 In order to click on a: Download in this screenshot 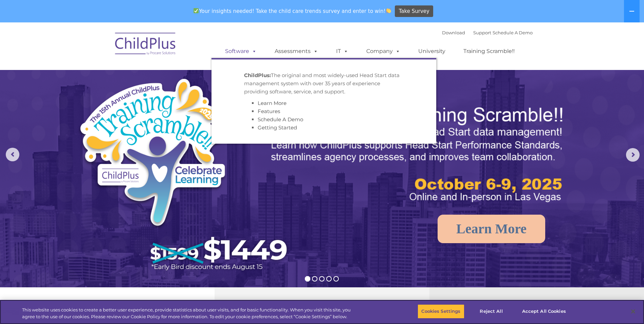, I will do `click(454, 33)`.